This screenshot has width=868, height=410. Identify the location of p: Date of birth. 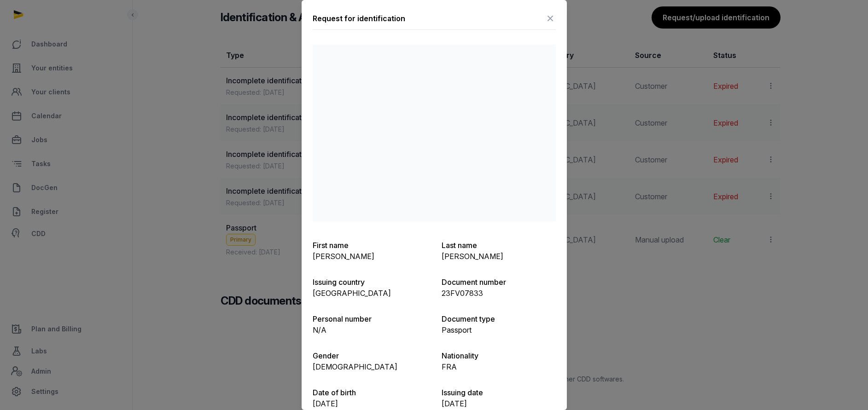
(370, 392).